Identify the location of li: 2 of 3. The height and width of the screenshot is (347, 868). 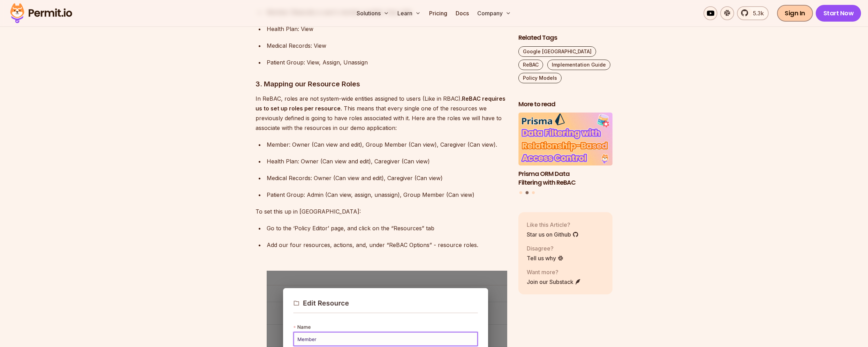
(565, 150).